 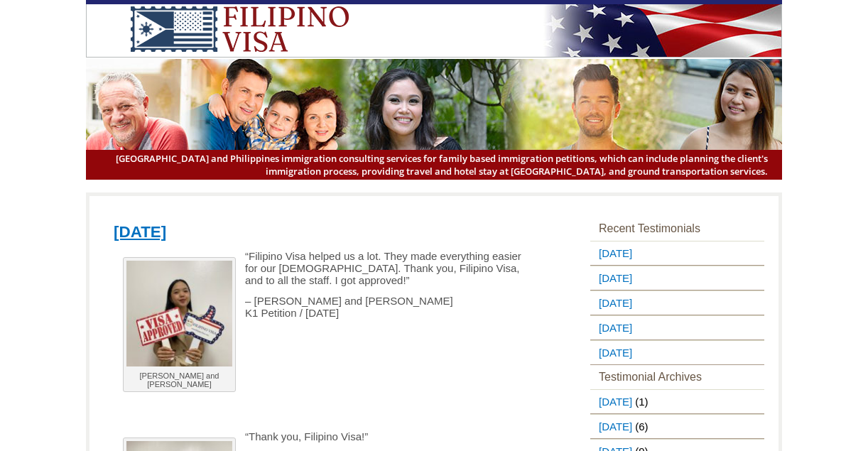 What do you see at coordinates (677, 402) in the screenshot?
I see `li: (1)` at bounding box center [677, 402].